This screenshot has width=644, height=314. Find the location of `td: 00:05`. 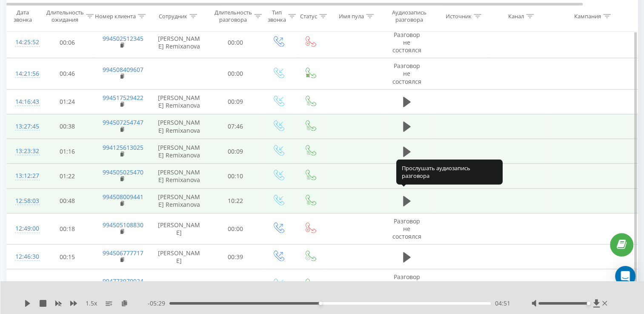

td: 00:05 is located at coordinates (67, 285).